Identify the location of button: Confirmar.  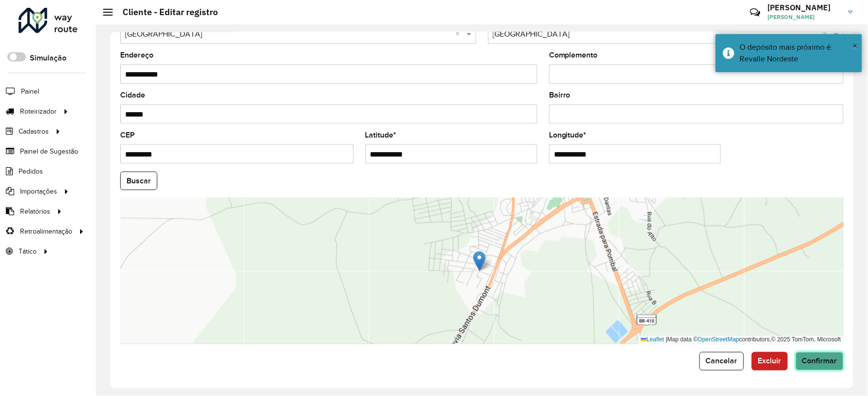
(820, 362).